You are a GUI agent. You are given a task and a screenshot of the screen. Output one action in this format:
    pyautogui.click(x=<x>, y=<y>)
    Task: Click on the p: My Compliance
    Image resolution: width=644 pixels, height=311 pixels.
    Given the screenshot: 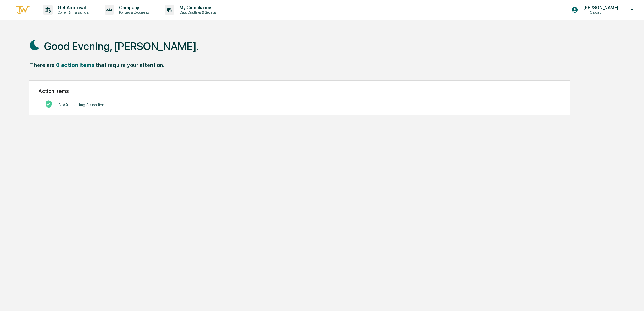 What is the action you would take?
    pyautogui.click(x=197, y=8)
    